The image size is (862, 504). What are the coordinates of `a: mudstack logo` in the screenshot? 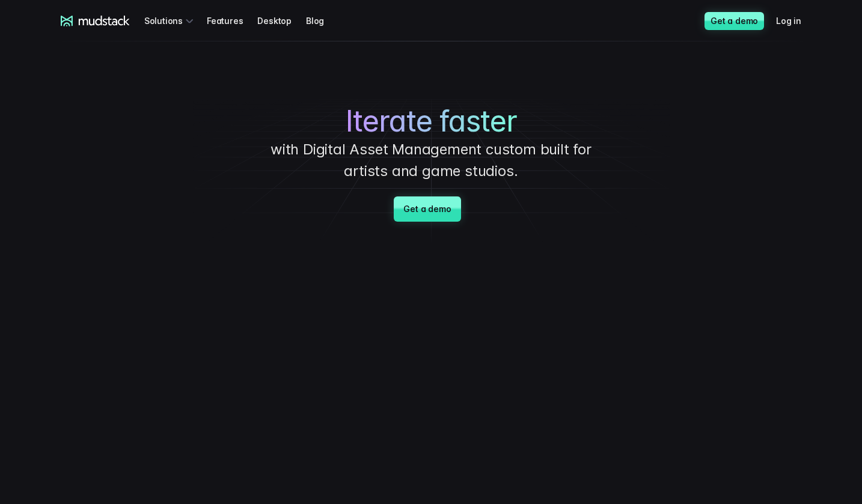 It's located at (95, 21).